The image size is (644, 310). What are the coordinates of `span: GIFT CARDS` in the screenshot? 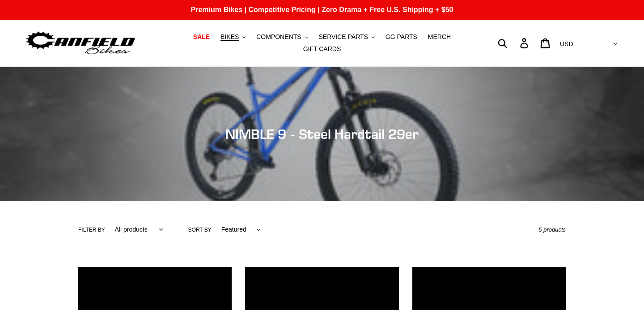 It's located at (322, 49).